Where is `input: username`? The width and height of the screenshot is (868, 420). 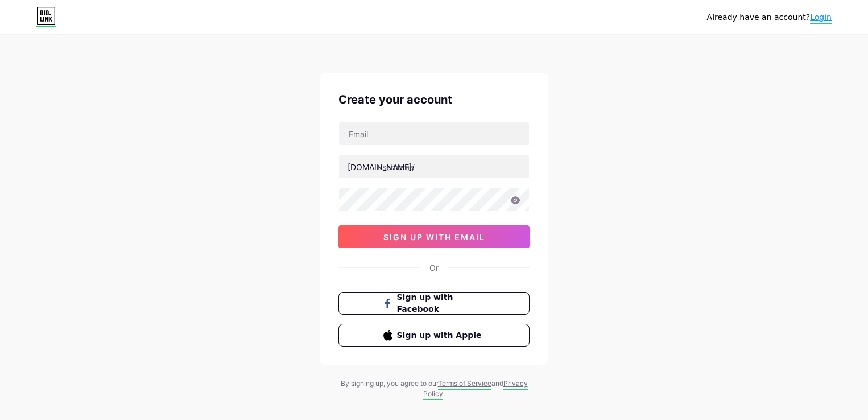
input: username is located at coordinates (434, 166).